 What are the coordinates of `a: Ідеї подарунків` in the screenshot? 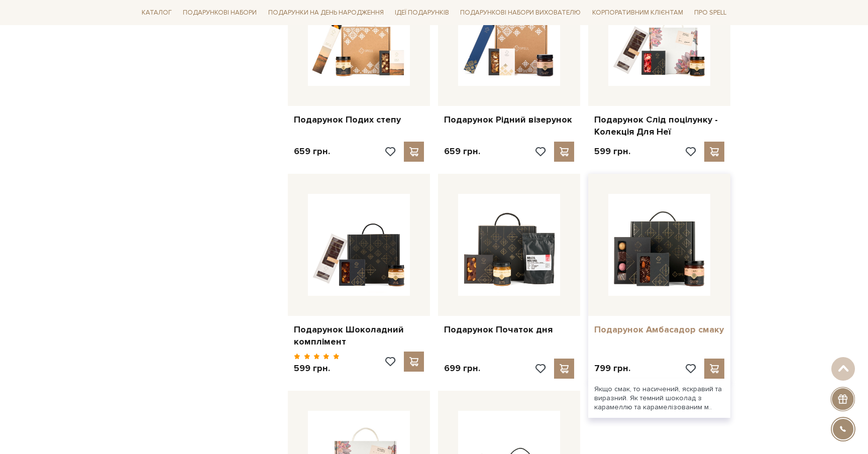 It's located at (422, 12).